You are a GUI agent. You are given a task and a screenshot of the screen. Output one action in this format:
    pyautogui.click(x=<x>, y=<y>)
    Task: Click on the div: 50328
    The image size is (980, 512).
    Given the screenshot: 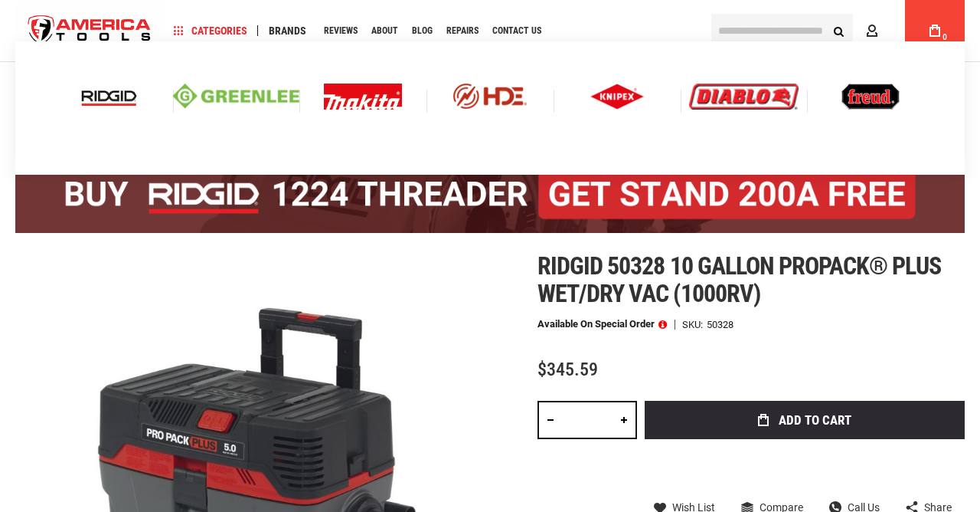 What is the action you would take?
    pyautogui.click(x=720, y=325)
    